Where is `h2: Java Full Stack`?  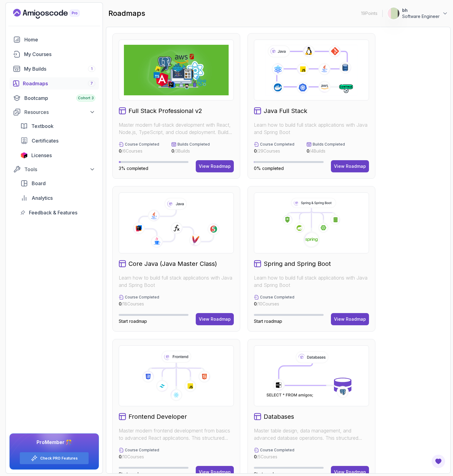 h2: Java Full Stack is located at coordinates (285, 111).